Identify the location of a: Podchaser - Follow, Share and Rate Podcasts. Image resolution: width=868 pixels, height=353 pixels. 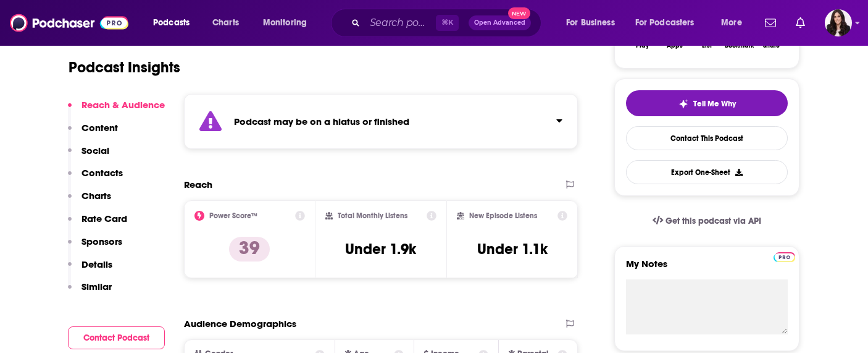
(69, 23).